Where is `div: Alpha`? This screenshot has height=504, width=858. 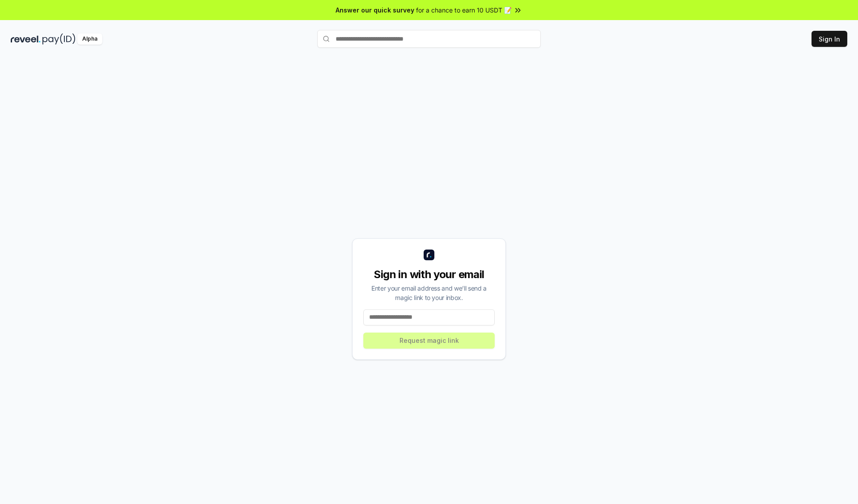
div: Alpha is located at coordinates (90, 39).